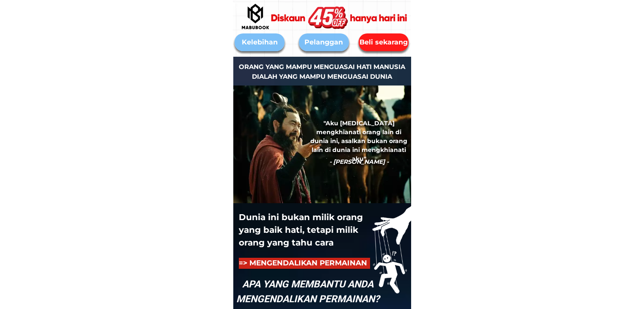  I want to click on h1: ORANG YANG MAMPU MENGUASAI HATI MANUSIA DIALAH YANG MAMPU MENGUASAI DUNIA, so click(322, 71).